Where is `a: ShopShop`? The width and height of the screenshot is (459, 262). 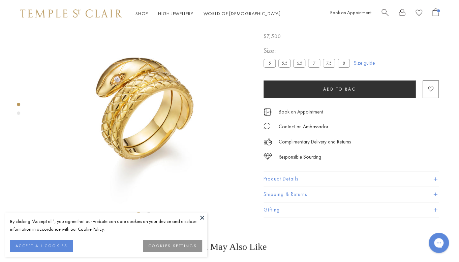
a: ShopShop is located at coordinates (141, 13).